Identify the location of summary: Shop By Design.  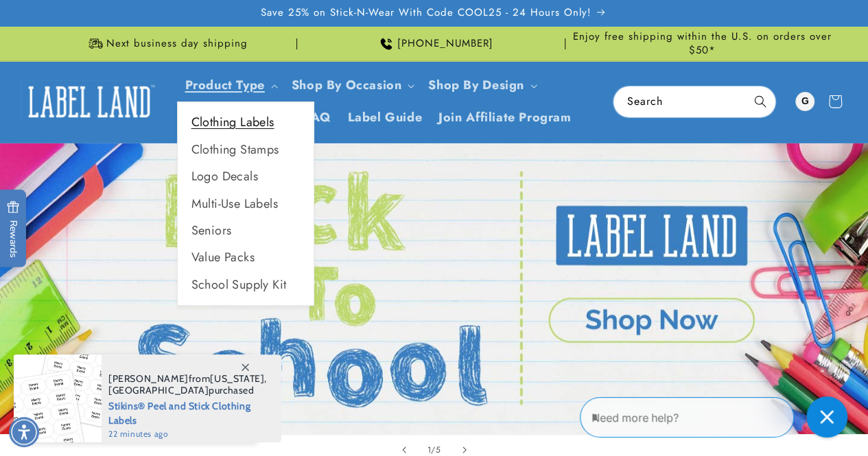
(481, 85).